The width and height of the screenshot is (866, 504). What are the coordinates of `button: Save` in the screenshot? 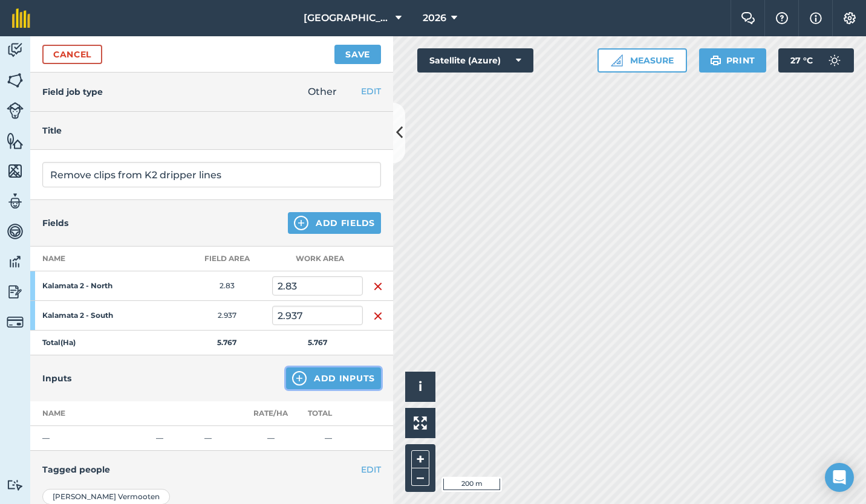 It's located at (357, 54).